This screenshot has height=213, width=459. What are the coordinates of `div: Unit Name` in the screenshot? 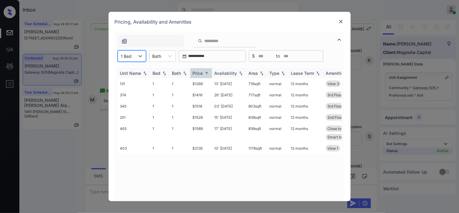 It's located at (131, 73).